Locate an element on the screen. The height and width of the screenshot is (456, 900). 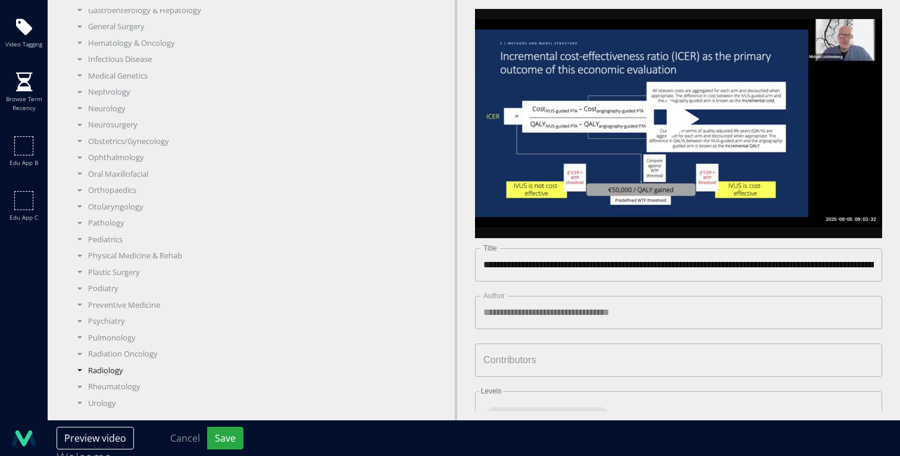
div: Gastroenterology & Hepatology is located at coordinates (157, 11).